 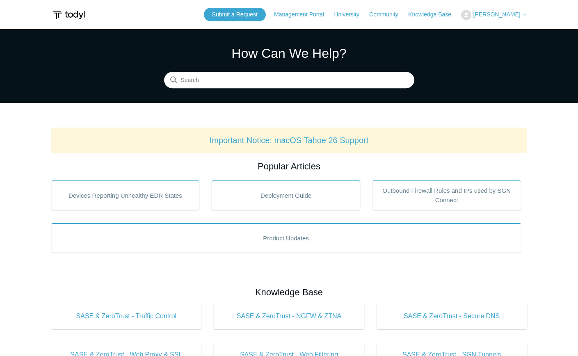 I want to click on a: SASE & ZeroTrust - Traffic Control, so click(x=126, y=316).